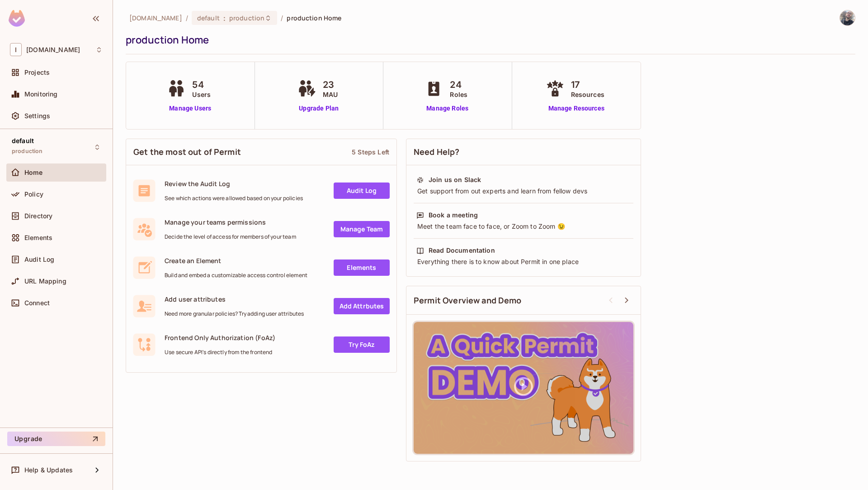 The width and height of the screenshot is (868, 490). I want to click on span: Resources, so click(588, 94).